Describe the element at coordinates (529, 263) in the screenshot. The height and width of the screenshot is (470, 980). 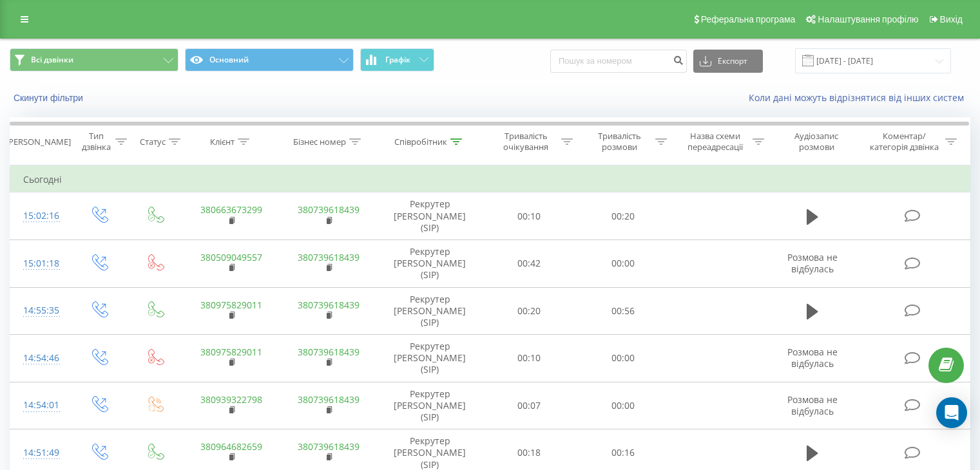
I see `td: 00:42` at that location.